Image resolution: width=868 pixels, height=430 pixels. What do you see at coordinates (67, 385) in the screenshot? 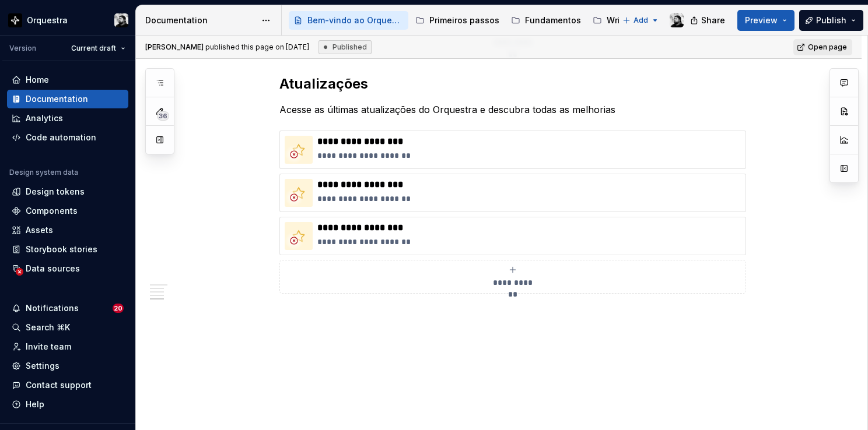
I see `button: Contact support` at bounding box center [67, 385].